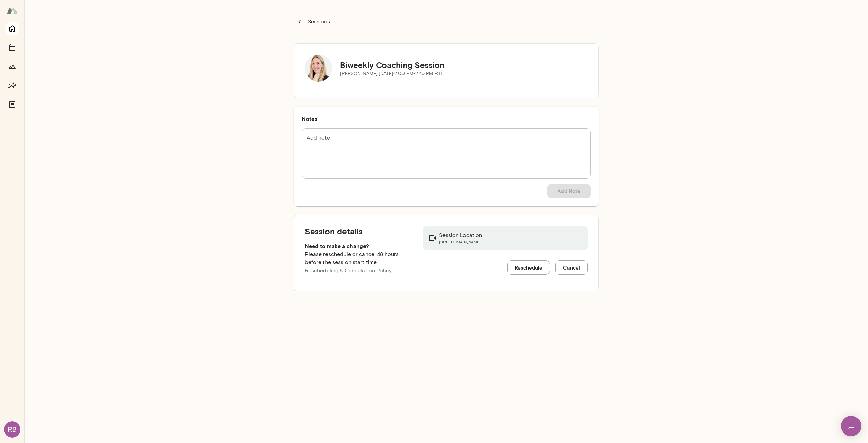 The image size is (868, 443). Describe the element at coordinates (572, 268) in the screenshot. I see `button: Cancel` at that location.